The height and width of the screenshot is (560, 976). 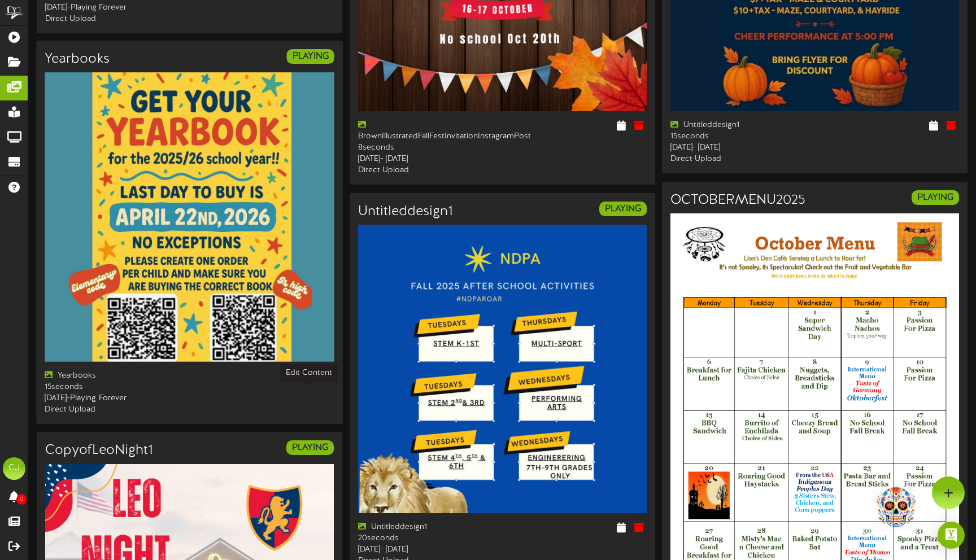 What do you see at coordinates (426, 148) in the screenshot?
I see `div: 8 seconds` at bounding box center [426, 148].